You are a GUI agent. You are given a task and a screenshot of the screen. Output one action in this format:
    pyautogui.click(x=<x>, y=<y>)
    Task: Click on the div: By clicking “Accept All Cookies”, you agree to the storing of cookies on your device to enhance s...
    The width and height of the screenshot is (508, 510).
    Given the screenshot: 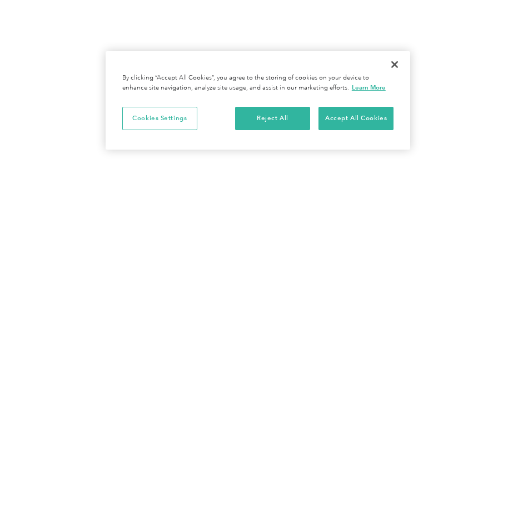 What is the action you would take?
    pyautogui.click(x=258, y=83)
    